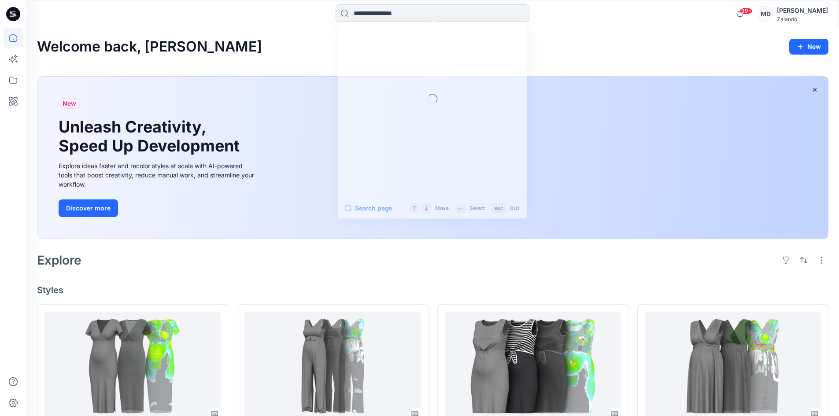 The width and height of the screenshot is (839, 416). What do you see at coordinates (368, 208) in the screenshot?
I see `button: Search page` at bounding box center [368, 208].